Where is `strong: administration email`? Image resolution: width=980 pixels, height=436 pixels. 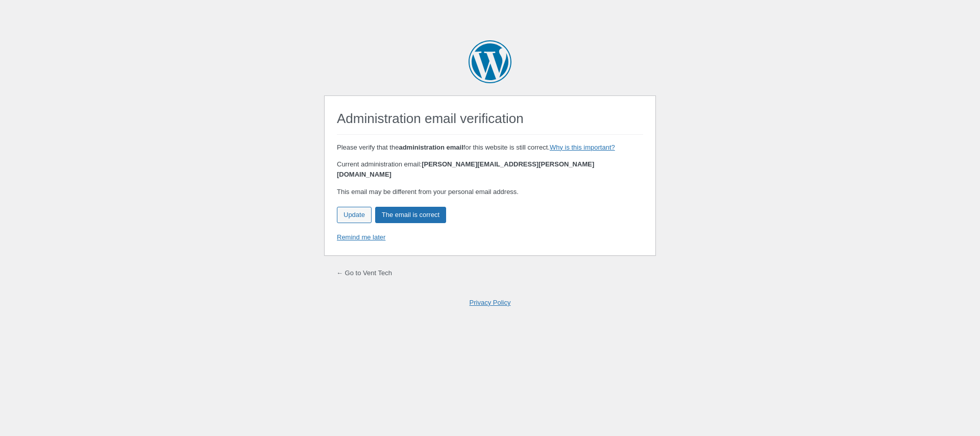 strong: administration email is located at coordinates (431, 147).